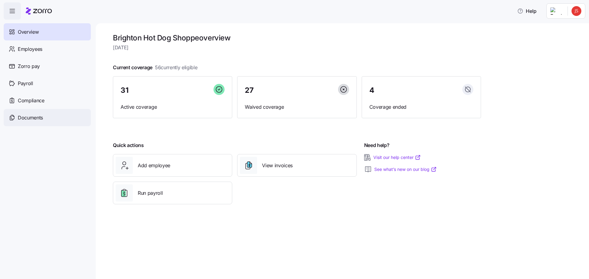  What do you see at coordinates (47, 49) in the screenshot?
I see `a: Employees` at bounding box center [47, 49].